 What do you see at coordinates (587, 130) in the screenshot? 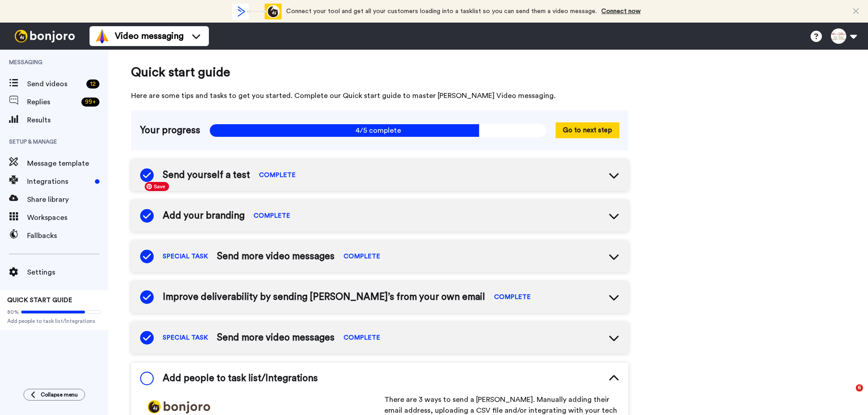
I see `button: Go to next step` at bounding box center [587, 130].